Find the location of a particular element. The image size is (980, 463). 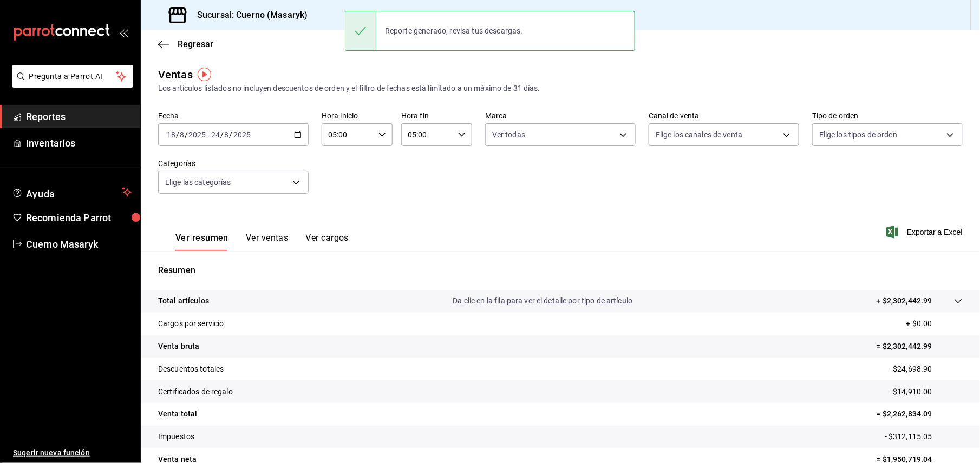

label: Fecha is located at coordinates (233, 117).